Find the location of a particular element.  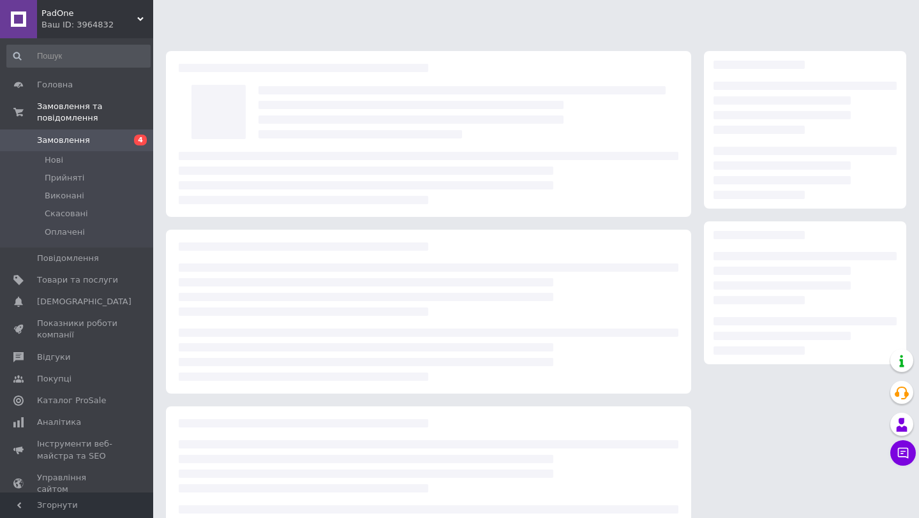

span: PаdOne is located at coordinates (89, 13).